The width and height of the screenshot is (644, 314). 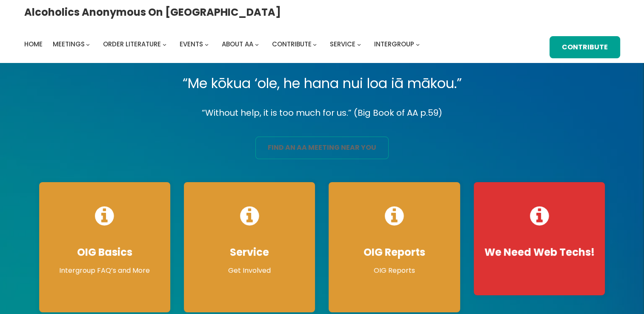 I want to click on span: Home, so click(x=33, y=44).